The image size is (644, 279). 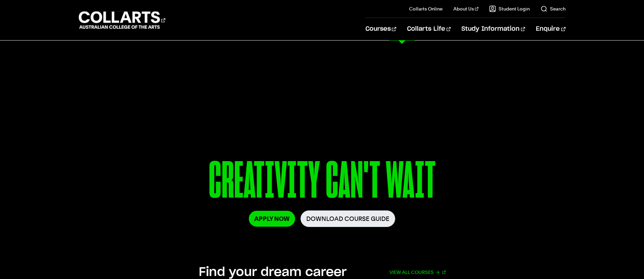 What do you see at coordinates (348, 219) in the screenshot?
I see `a: Download Course Guide` at bounding box center [348, 219].